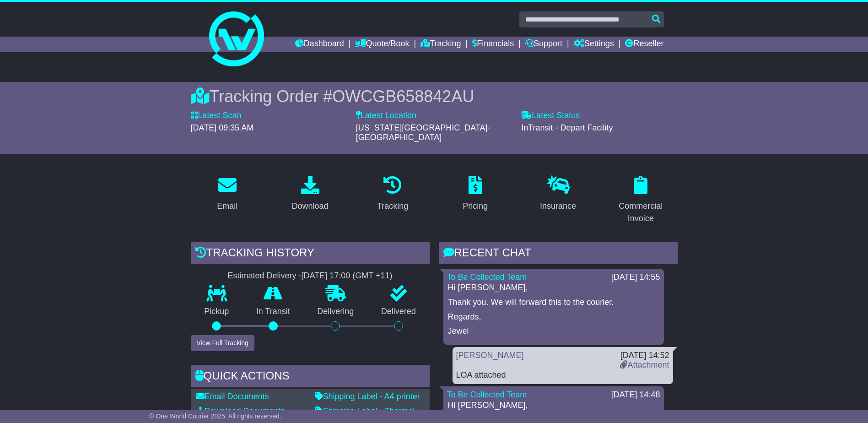  Describe the element at coordinates (558, 254) in the screenshot. I see `div: RECENT CHAT` at that location.